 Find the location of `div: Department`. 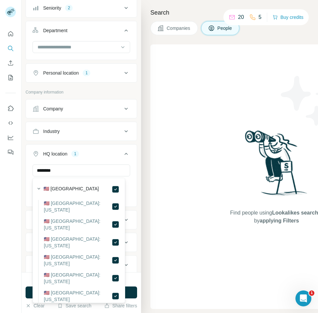

div: Department is located at coordinates (55, 30).